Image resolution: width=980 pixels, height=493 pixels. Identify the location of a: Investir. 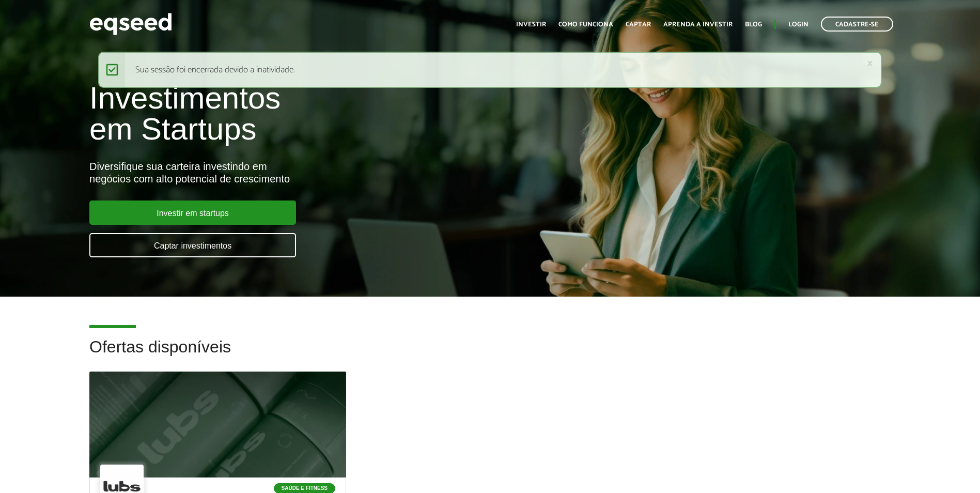
(531, 24).